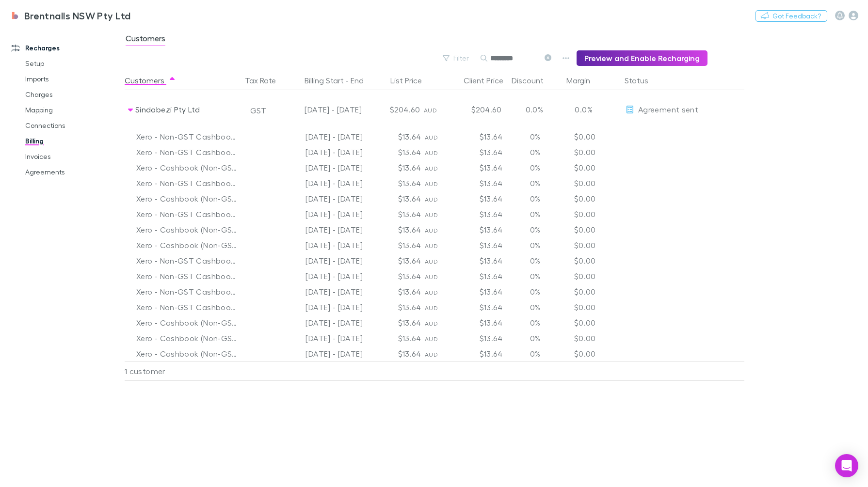 The image size is (868, 487). I want to click on div: 0.0%, so click(534, 110).